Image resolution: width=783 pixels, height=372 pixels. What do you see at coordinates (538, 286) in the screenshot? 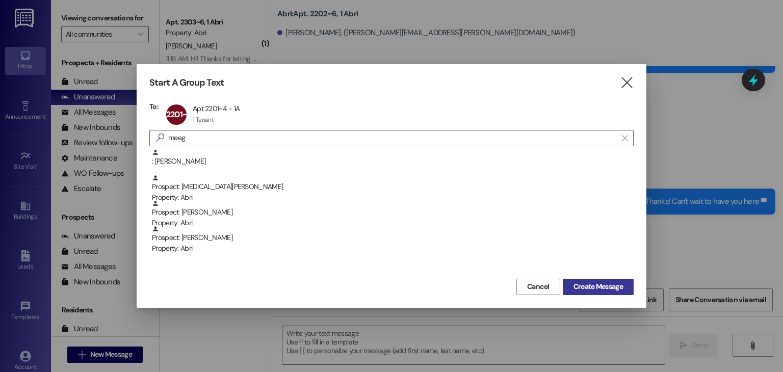
I see `span: Cancel` at bounding box center [538, 286].